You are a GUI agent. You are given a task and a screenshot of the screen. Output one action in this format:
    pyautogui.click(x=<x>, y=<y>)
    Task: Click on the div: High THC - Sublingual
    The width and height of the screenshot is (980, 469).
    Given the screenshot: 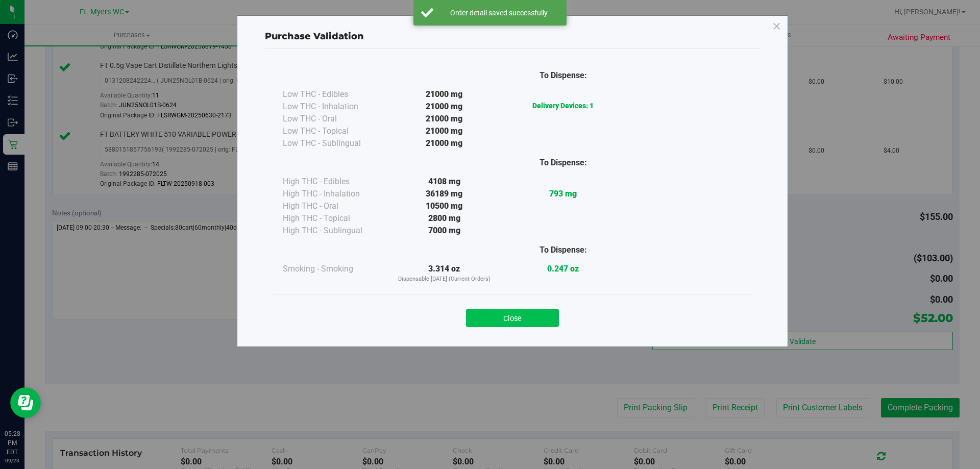 What is the action you would take?
    pyautogui.click(x=334, y=231)
    